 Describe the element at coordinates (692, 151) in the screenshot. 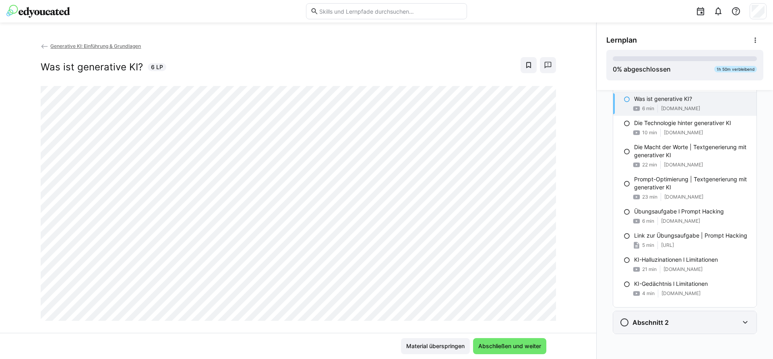

I see `p: Die Macht der Worte | Textgenerierung mit generativer KI` at that location.